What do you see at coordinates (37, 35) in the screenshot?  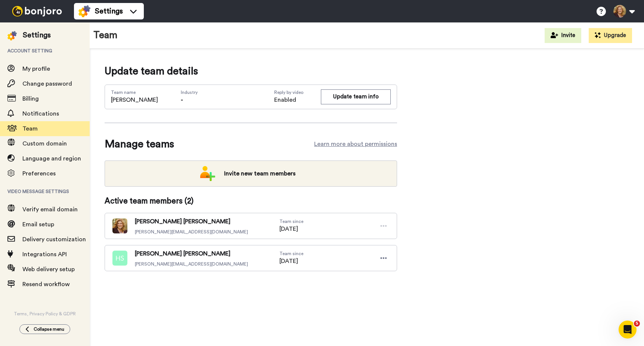 I see `div: Settings` at bounding box center [37, 35].